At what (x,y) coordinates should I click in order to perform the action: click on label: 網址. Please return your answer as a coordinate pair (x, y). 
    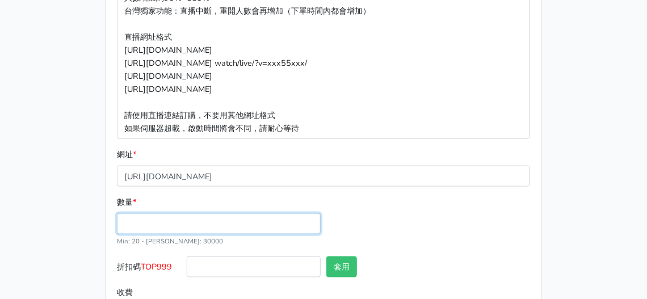
    Looking at the image, I should click on (127, 154).